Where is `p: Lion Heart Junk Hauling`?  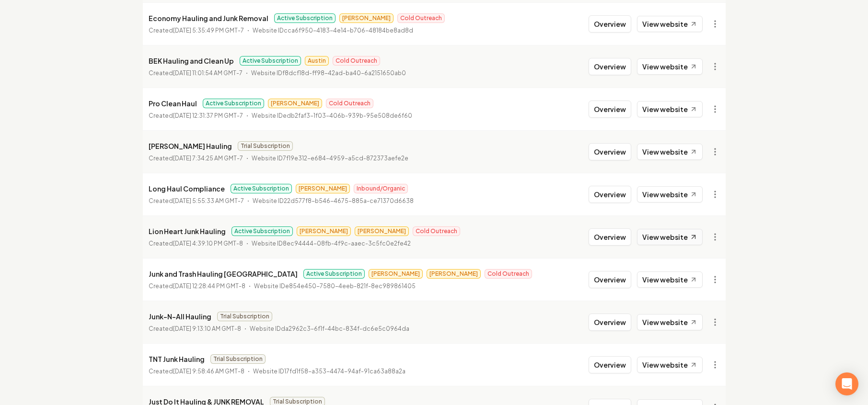 p: Lion Heart Junk Hauling is located at coordinates (187, 232).